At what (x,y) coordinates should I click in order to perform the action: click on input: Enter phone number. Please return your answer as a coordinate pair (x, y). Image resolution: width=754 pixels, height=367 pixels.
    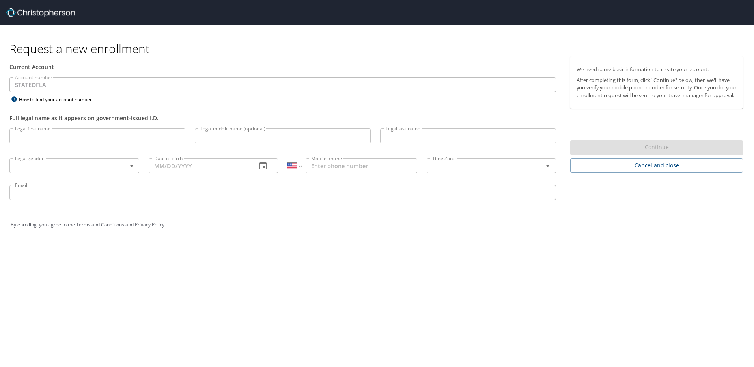
    Looking at the image, I should click on (361, 166).